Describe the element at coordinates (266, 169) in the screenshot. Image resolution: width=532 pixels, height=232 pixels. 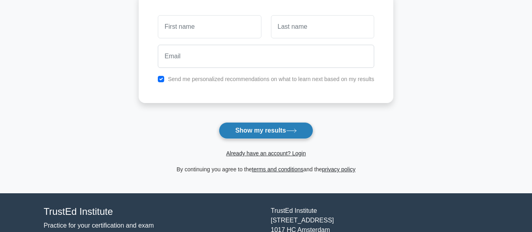
I see `div: By continuing you agree to the and the` at that location.